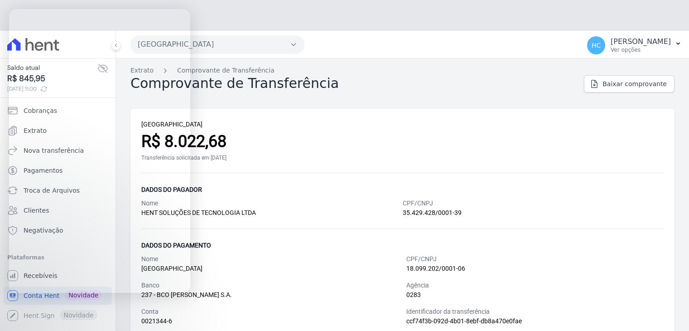  I want to click on a: Negativação, so click(58, 230).